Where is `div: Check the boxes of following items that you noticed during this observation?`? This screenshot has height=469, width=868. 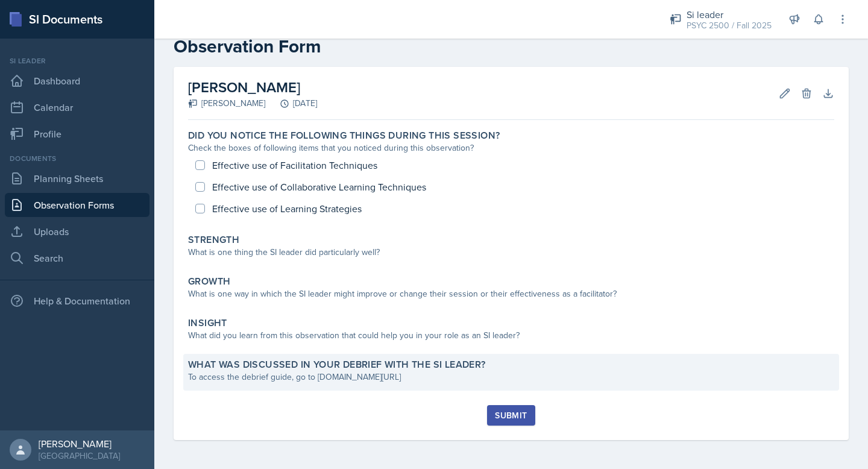 div: Check the boxes of following items that you noticed during this observation? is located at coordinates (511, 148).